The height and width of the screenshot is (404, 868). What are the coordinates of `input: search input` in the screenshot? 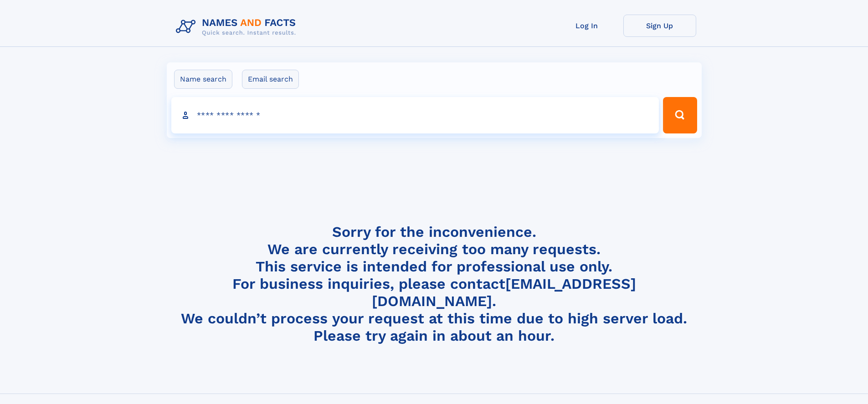 It's located at (415, 115).